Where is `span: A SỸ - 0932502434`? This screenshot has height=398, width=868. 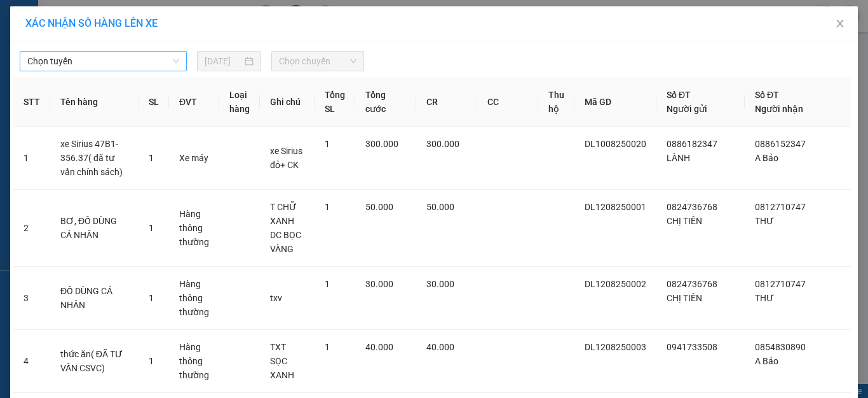
span: A SỸ - 0932502434 is located at coordinates (113, 29).